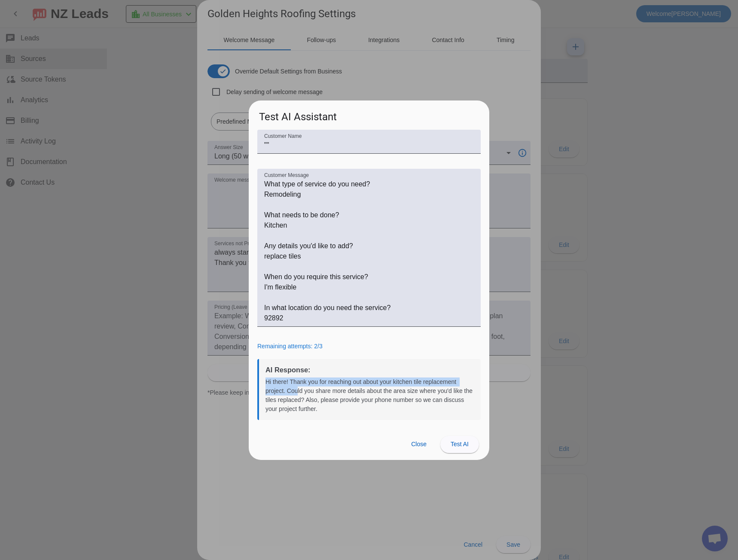  What do you see at coordinates (370, 396) in the screenshot?
I see `div: Hi there! Thank you for reaching out about your kitchen tile replacement project. Could you share...` at bounding box center [370, 396].